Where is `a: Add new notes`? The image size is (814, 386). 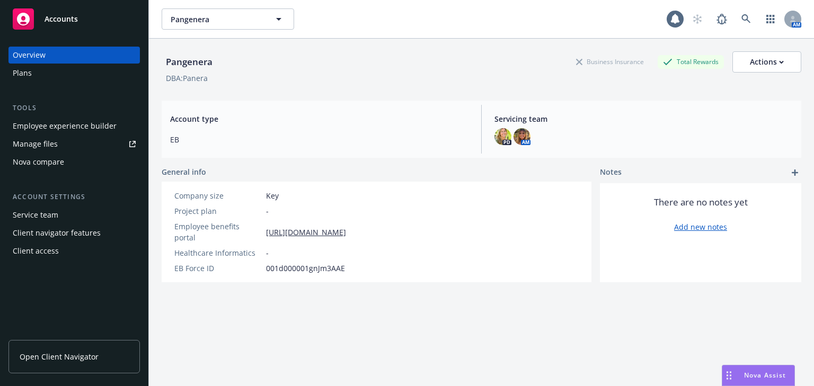 a: Add new notes is located at coordinates (701, 227).